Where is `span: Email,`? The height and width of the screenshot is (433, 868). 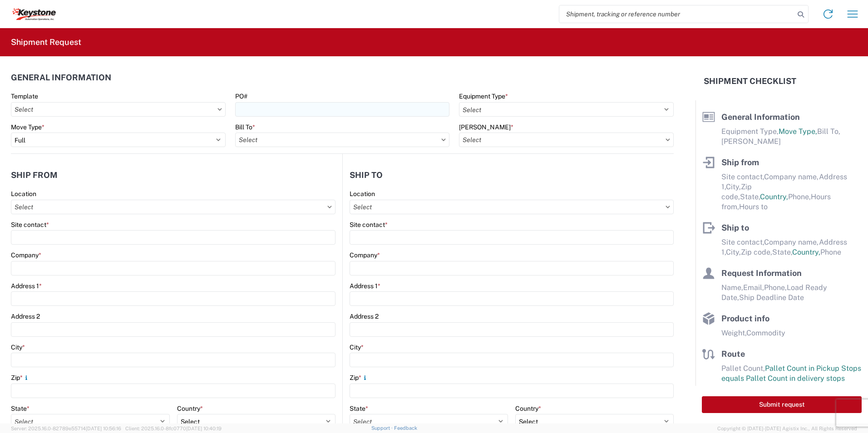
span: Email, is located at coordinates (754, 287).